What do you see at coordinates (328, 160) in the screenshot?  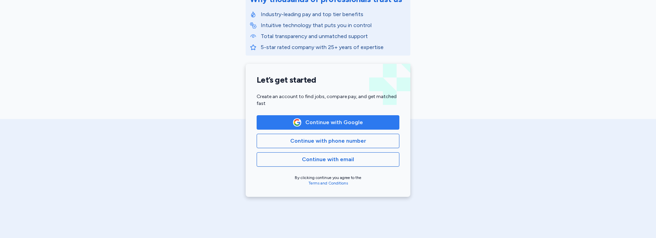 I see `span: Continue with email` at bounding box center [328, 160].